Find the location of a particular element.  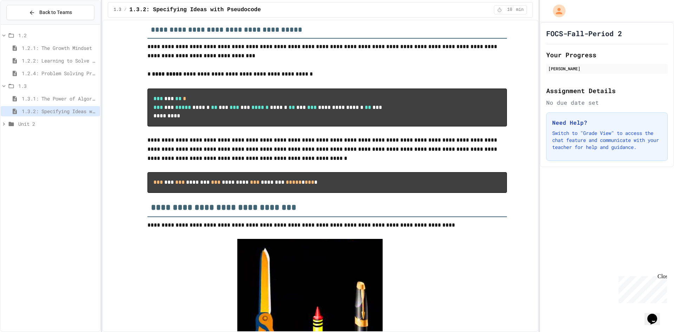

span: Back to Teams is located at coordinates (55, 12).